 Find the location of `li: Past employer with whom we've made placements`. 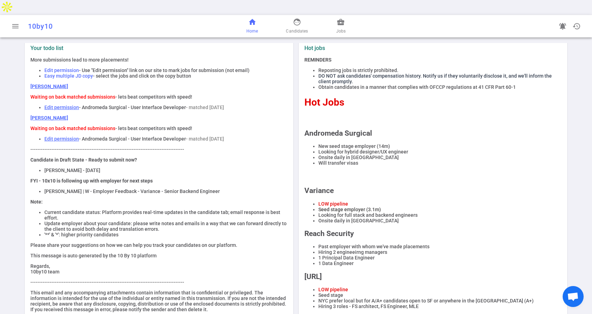

li: Past employer with whom we've made placements is located at coordinates (440, 246).